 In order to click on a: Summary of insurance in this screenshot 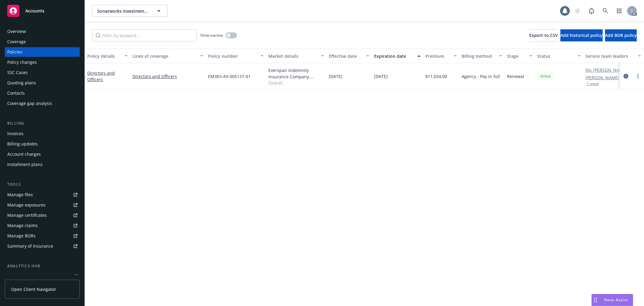, I will do `click(43, 246)`.